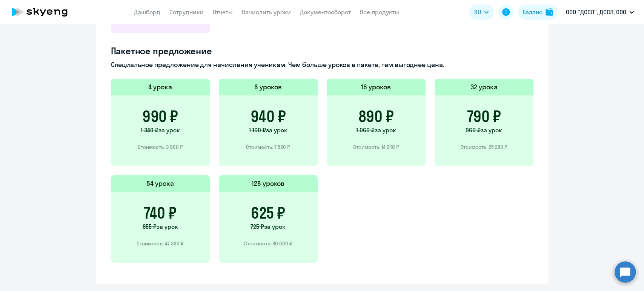 The image size is (644, 291). Describe the element at coordinates (379, 12) in the screenshot. I see `a: Все продукты` at that location.